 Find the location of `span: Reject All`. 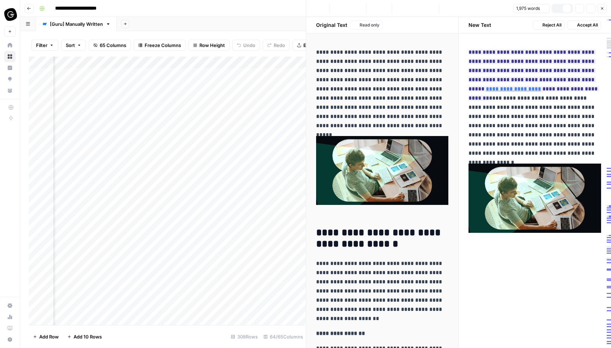

span: Reject All is located at coordinates (552, 25).